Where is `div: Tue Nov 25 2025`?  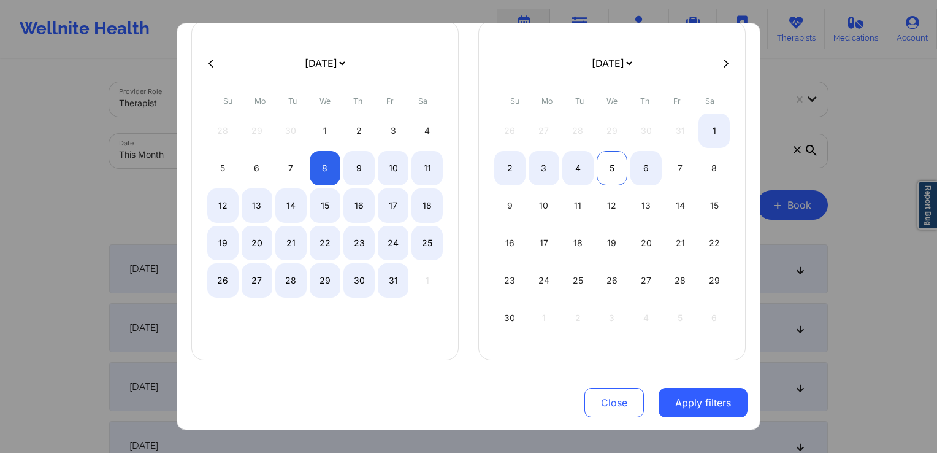
div: Tue Nov 25 2025 is located at coordinates (578, 280).